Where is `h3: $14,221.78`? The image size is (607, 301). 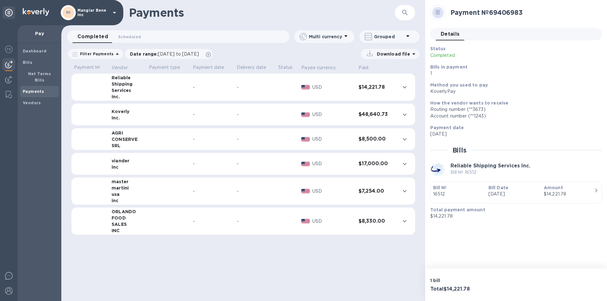 h3: $14,221.78 is located at coordinates (377, 87).